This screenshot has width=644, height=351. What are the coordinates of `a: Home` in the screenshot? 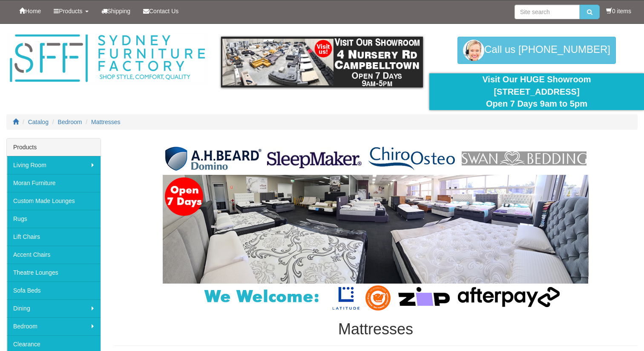 It's located at (30, 11).